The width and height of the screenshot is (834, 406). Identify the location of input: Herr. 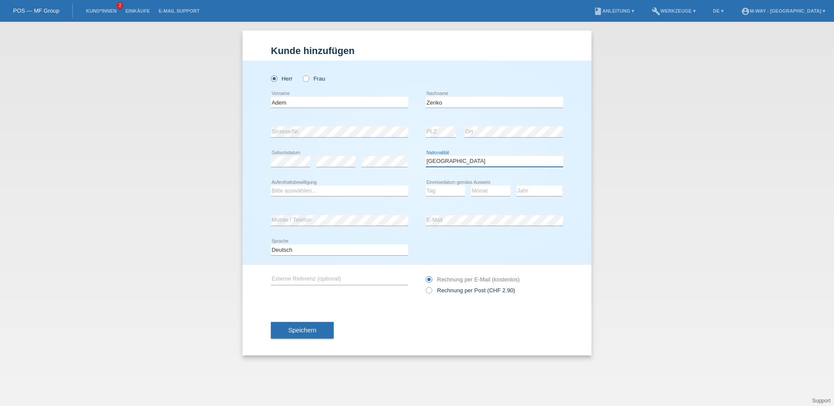
(273, 78).